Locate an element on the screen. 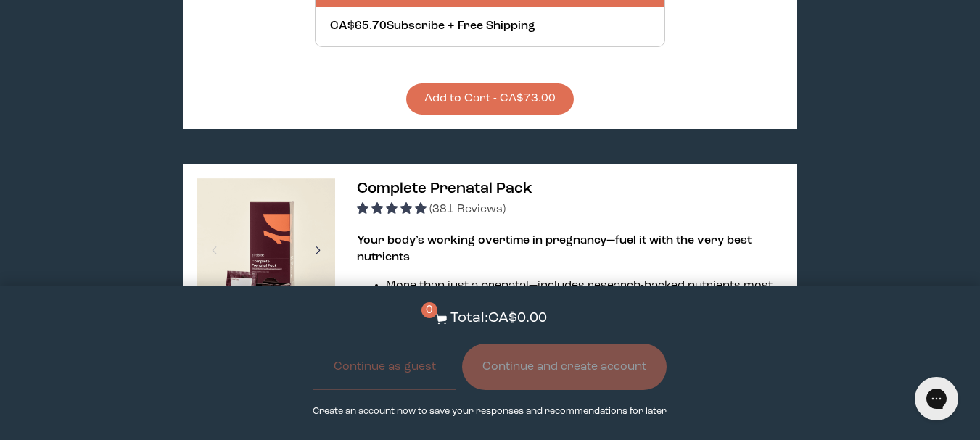 This screenshot has width=980, height=440. span: 4.91 stars is located at coordinates (393, 209).